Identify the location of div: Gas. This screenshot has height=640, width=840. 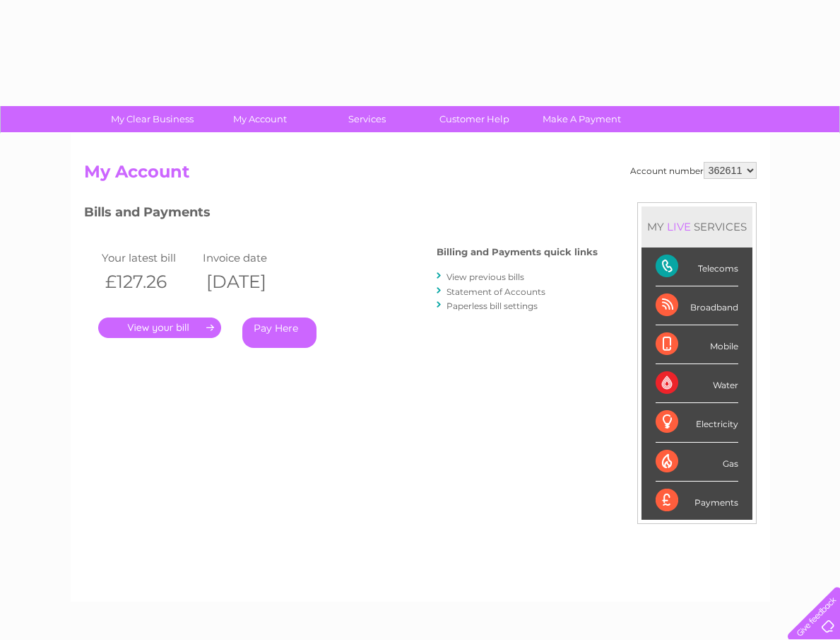
(697, 462).